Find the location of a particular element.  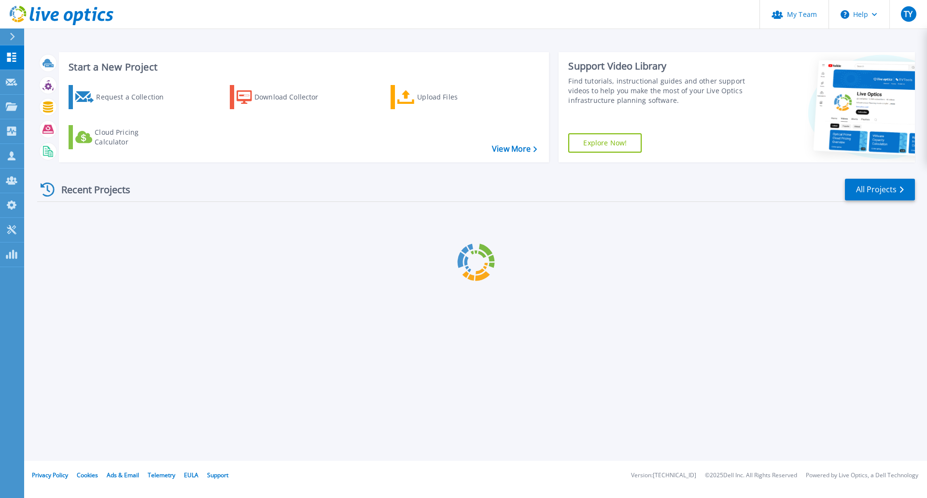

a: Ads & Email is located at coordinates (123, 475).